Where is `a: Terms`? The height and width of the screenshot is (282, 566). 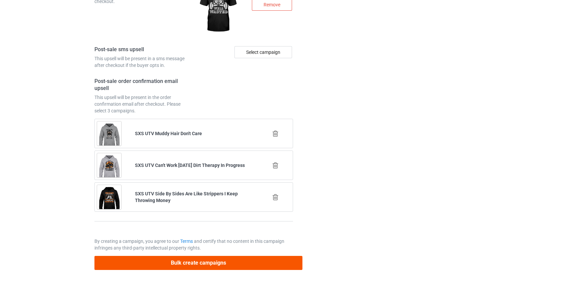 a: Terms is located at coordinates (187, 242).